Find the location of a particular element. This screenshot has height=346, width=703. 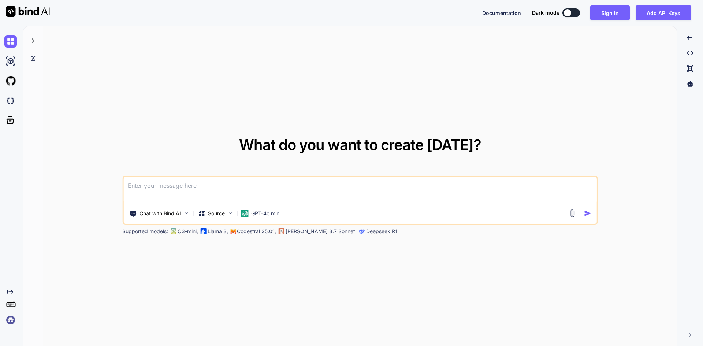

img: GPT-4 is located at coordinates (173, 231).